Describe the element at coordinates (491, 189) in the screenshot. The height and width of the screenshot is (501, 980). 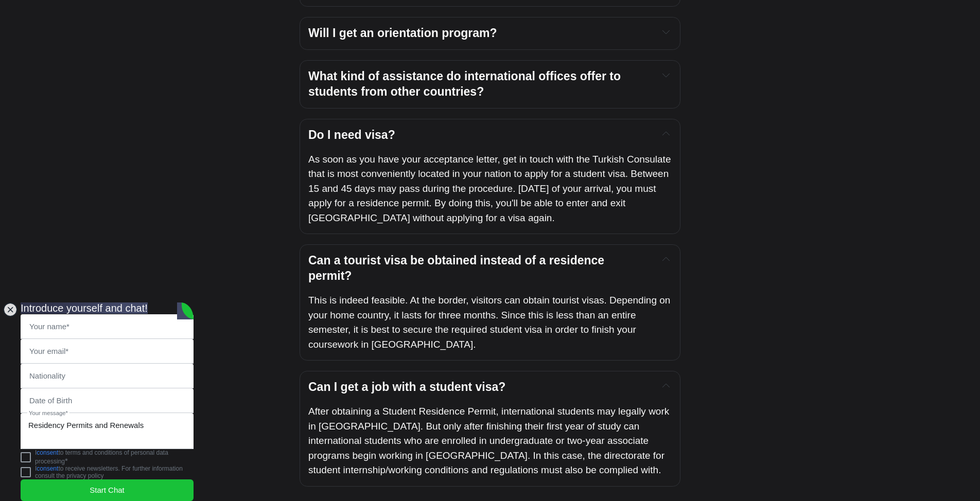
I see `span: As soon as you have your acceptance letter, get in touch with the Turkish Consulate that is most ...` at that location.